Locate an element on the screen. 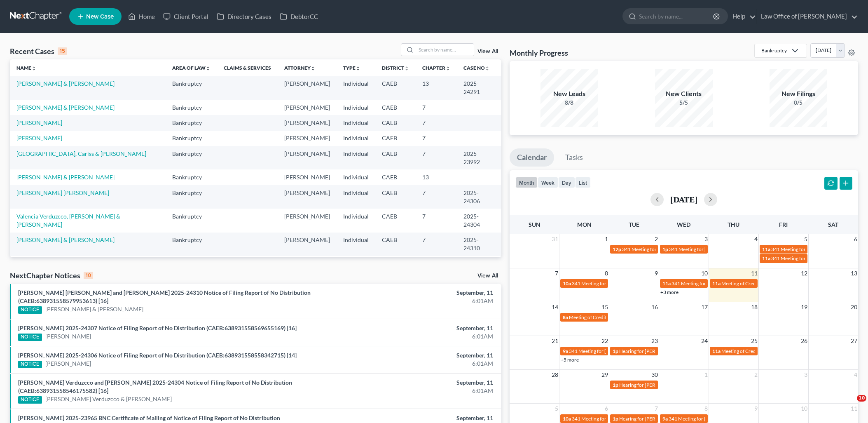 This screenshot has width=868, height=423. span: 10a is located at coordinates (567, 419).